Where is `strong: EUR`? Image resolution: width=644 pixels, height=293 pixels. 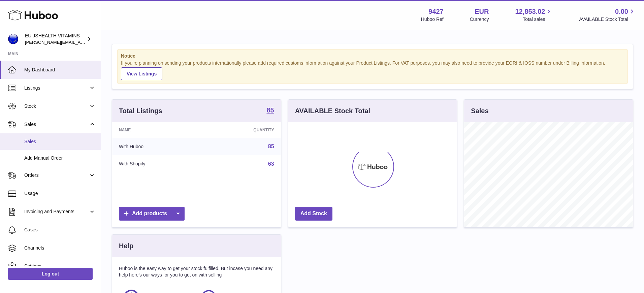
strong: EUR is located at coordinates (482, 12).